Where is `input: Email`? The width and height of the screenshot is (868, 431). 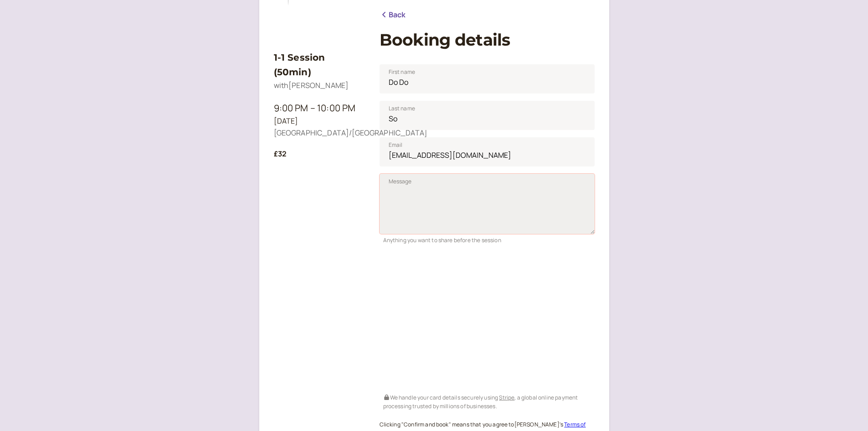
input: Email is located at coordinates (487, 152).